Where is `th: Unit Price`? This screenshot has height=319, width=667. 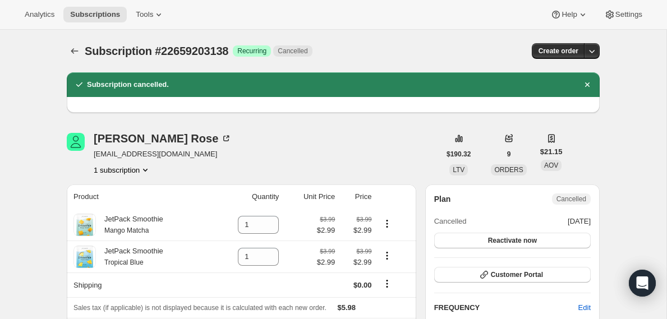 th: Unit Price is located at coordinates (310, 197).